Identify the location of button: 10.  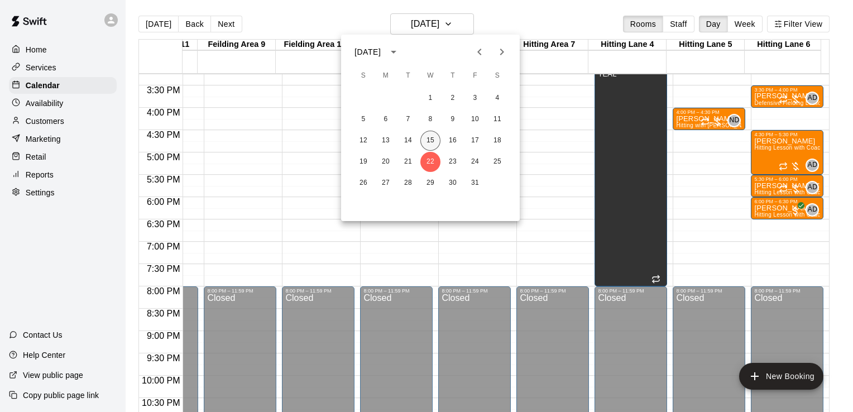
(475, 119).